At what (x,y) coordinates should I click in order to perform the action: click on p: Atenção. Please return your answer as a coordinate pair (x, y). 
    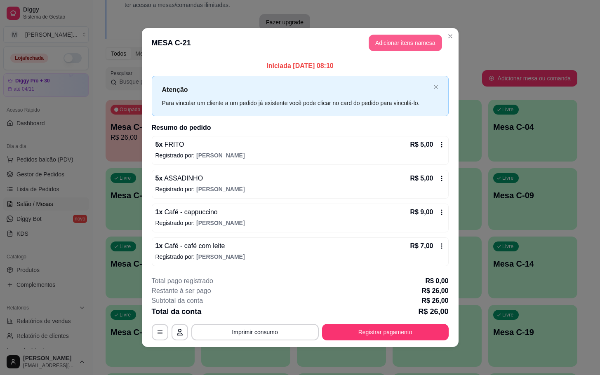
    Looking at the image, I should click on (296, 90).